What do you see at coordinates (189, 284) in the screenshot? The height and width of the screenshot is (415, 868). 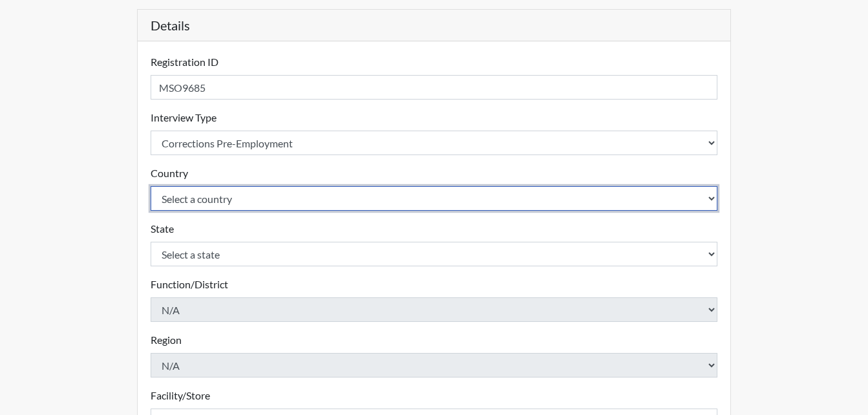 I see `label: Function/District` at bounding box center [189, 284].